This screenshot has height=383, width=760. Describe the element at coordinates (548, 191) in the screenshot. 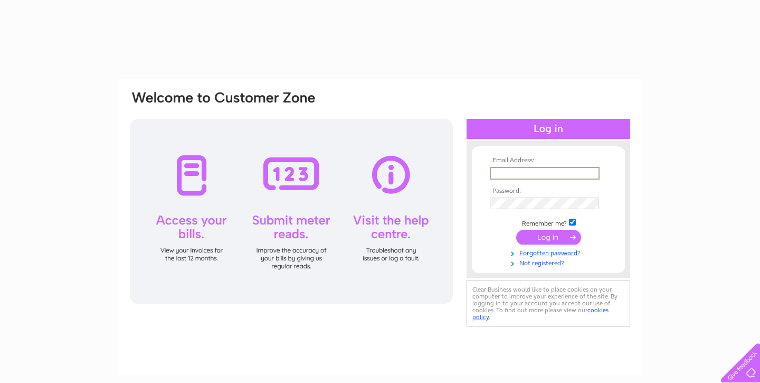

I see `th: Password:` at that location.